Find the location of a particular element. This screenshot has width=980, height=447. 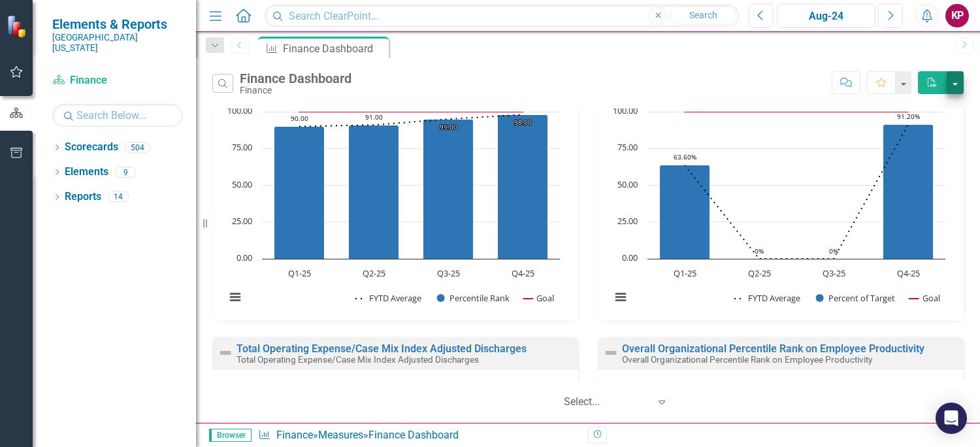

small: Total Operating Expense/Case Mix Index Adjusted Discharges is located at coordinates (358, 359).